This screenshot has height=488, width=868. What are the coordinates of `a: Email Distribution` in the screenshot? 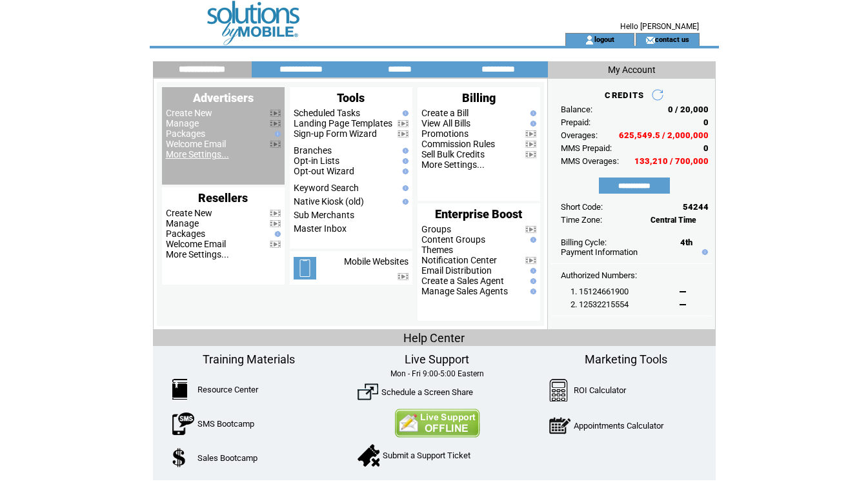 It's located at (456, 270).